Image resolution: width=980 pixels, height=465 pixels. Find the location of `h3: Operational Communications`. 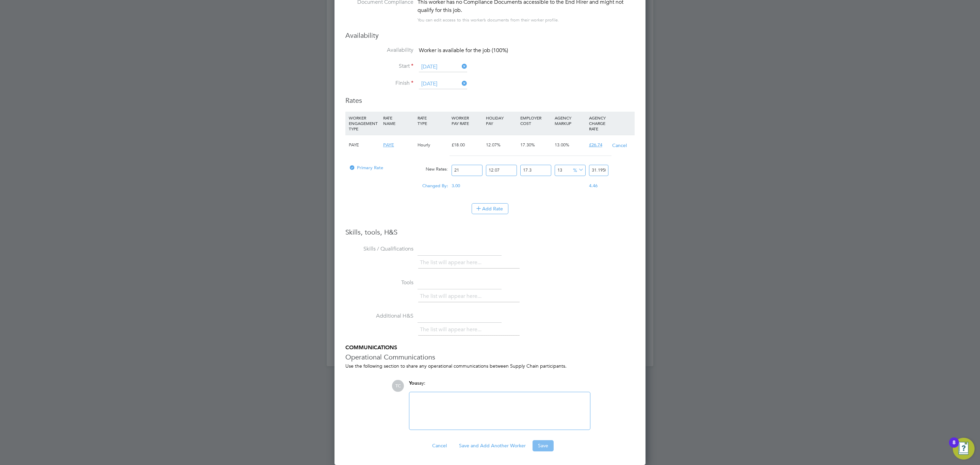

h3: Operational Communications is located at coordinates (490, 357).